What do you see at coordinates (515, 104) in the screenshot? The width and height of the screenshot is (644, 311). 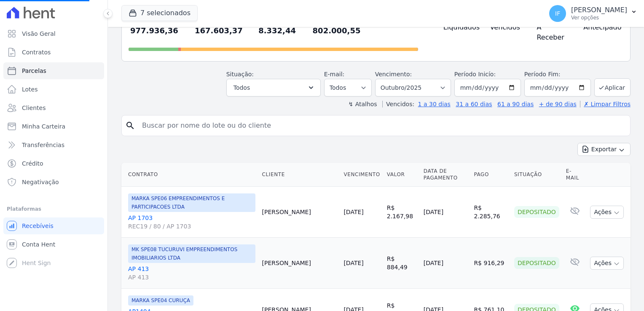 I see `a: 61 a 90 dias` at bounding box center [515, 104].